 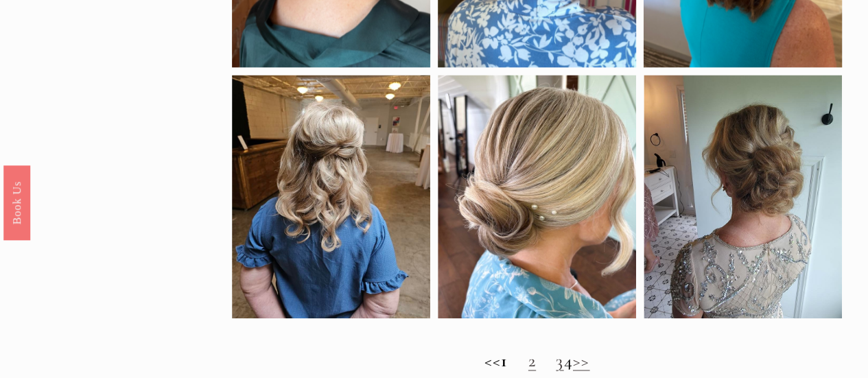 What do you see at coordinates (537, 361) in the screenshot?
I see `h2: << 4` at bounding box center [537, 361].